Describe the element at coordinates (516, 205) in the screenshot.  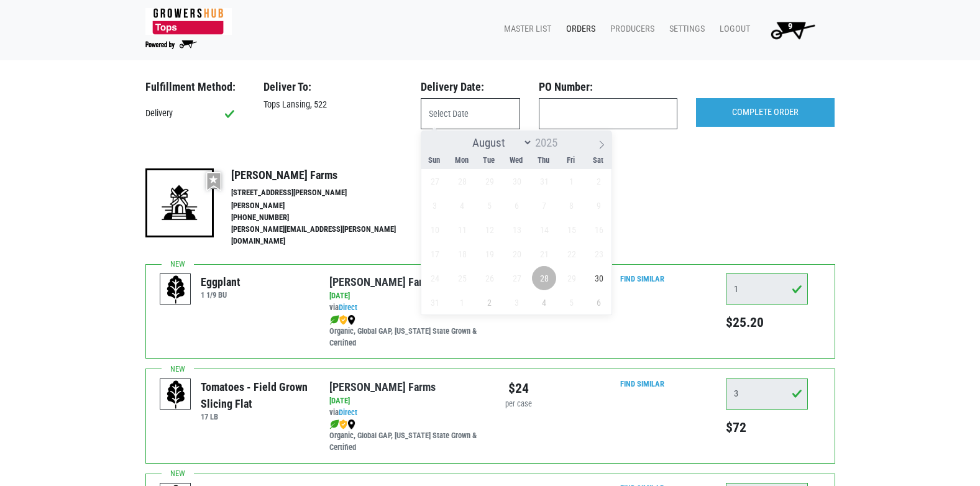
I see `span: August 6, 2025` at that location.